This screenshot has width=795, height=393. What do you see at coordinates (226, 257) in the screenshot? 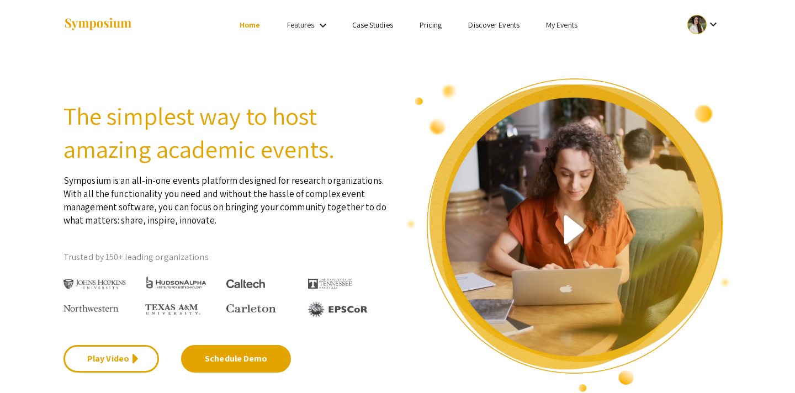
I see `p: Trusted by 150+ leading organizations` at bounding box center [226, 257].